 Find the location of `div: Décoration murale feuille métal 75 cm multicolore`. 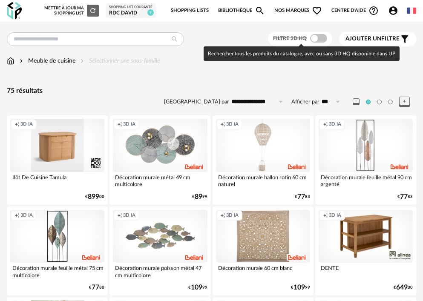

div: Décoration murale feuille métal 75 cm multicolore is located at coordinates (57, 271).